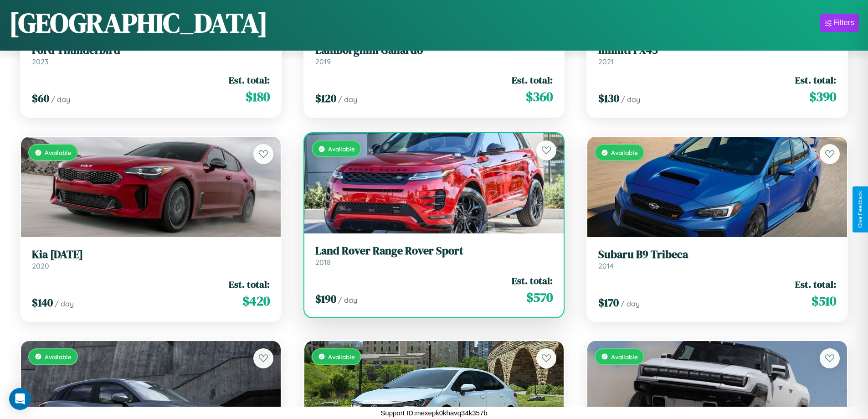  What do you see at coordinates (844, 23) in the screenshot?
I see `div: Filters` at bounding box center [844, 23].